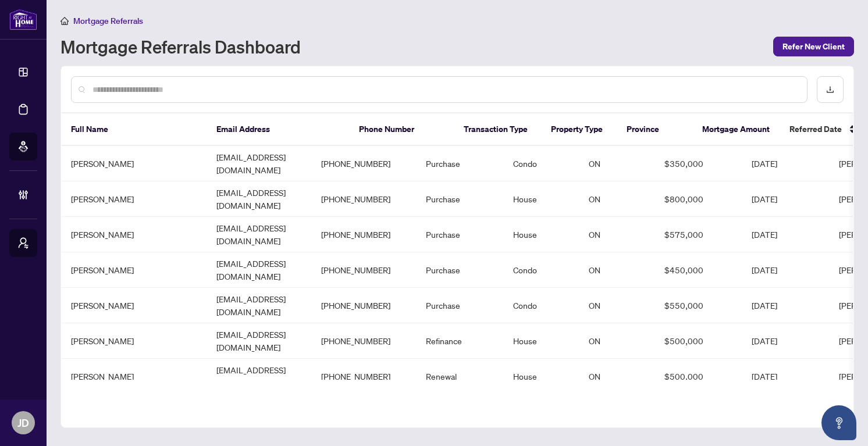  What do you see at coordinates (181, 46) in the screenshot?
I see `h1: Mortgage Referrals Dashboard` at bounding box center [181, 46].